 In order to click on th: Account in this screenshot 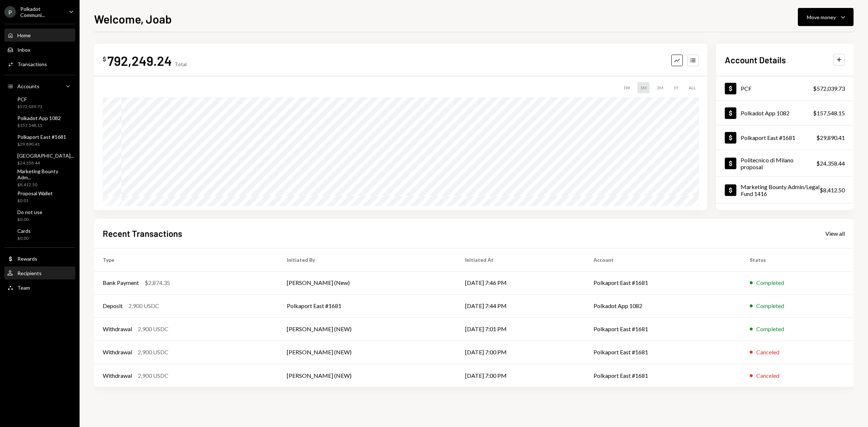, I will do `click(663, 259)`.